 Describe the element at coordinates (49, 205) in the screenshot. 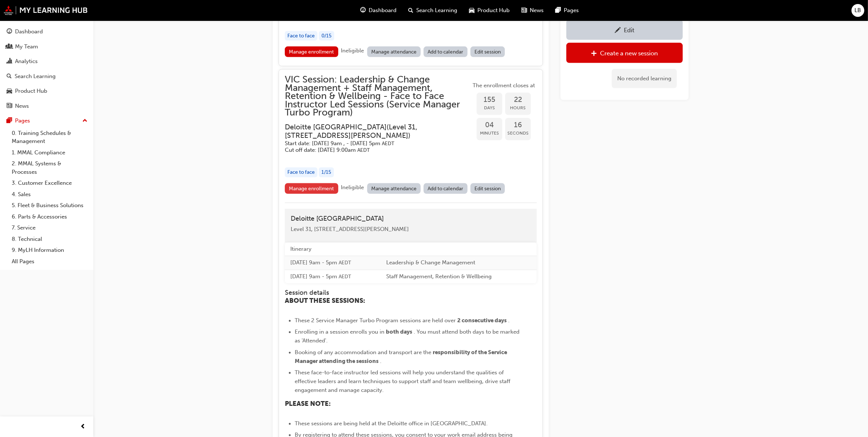

I see `a: 5. Fleet & Business Solutions` at that location.